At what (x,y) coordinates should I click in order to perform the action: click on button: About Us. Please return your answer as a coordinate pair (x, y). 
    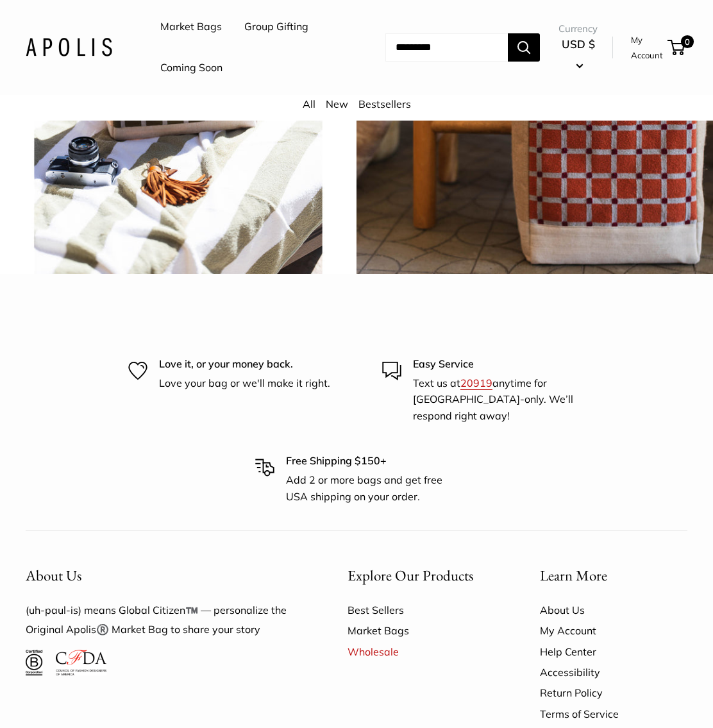
    Looking at the image, I should click on (164, 575).